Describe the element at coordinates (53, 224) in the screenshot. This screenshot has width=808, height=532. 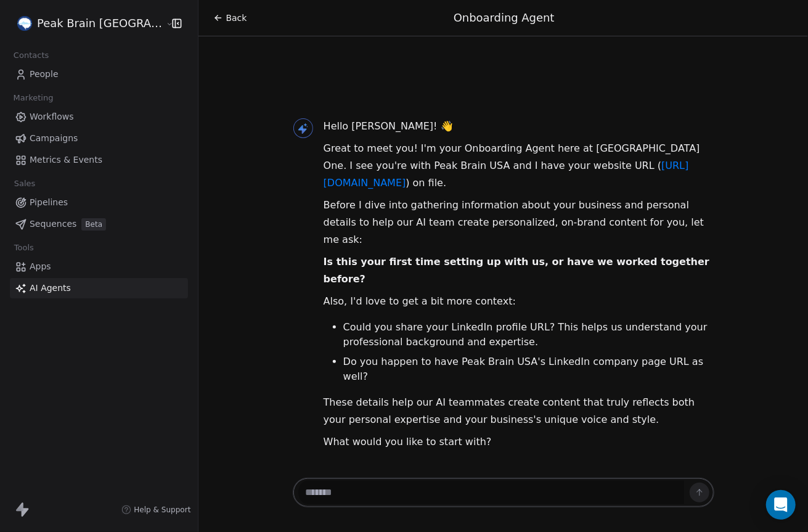
I see `span: Sequences` at that location.